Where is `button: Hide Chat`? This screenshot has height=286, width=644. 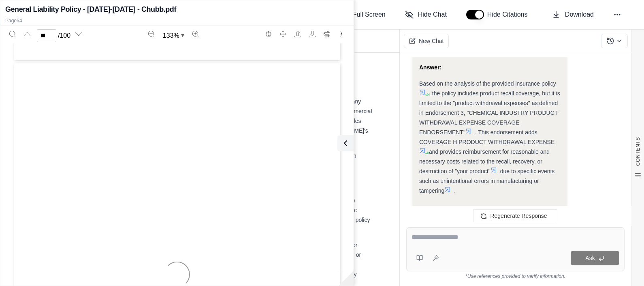
button: Hide Chat is located at coordinates (426, 15).